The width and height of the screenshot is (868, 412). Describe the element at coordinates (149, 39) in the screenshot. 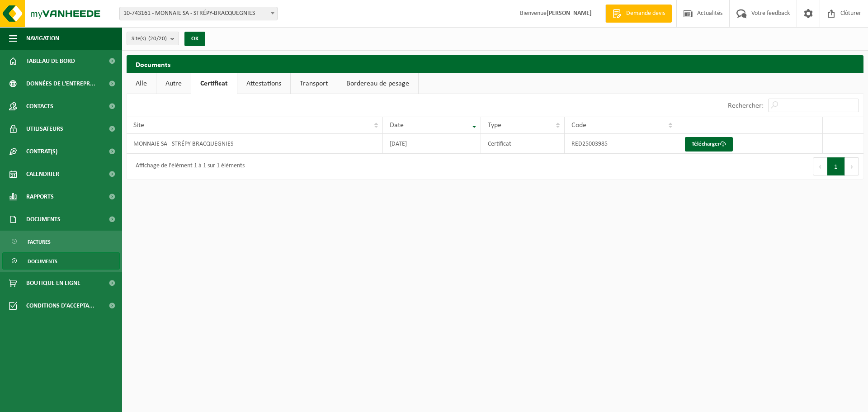

I see `span: Site(s)` at that location.